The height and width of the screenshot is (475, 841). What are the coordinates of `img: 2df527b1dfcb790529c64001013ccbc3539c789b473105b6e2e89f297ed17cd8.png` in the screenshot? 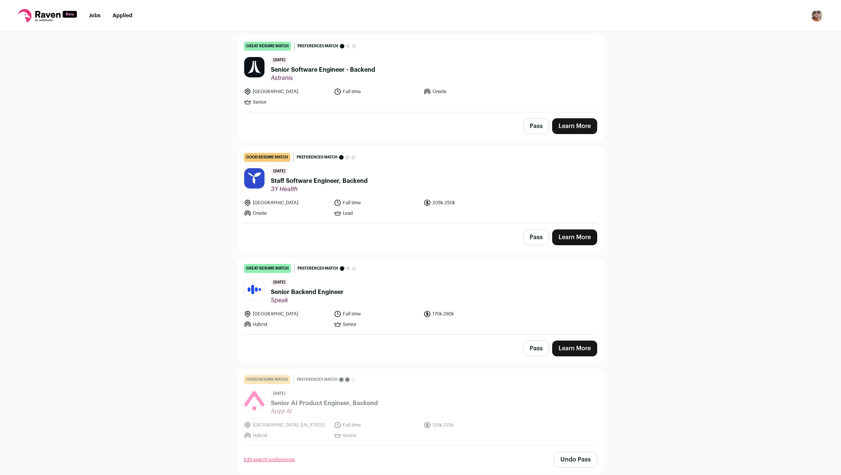 It's located at (254, 400).